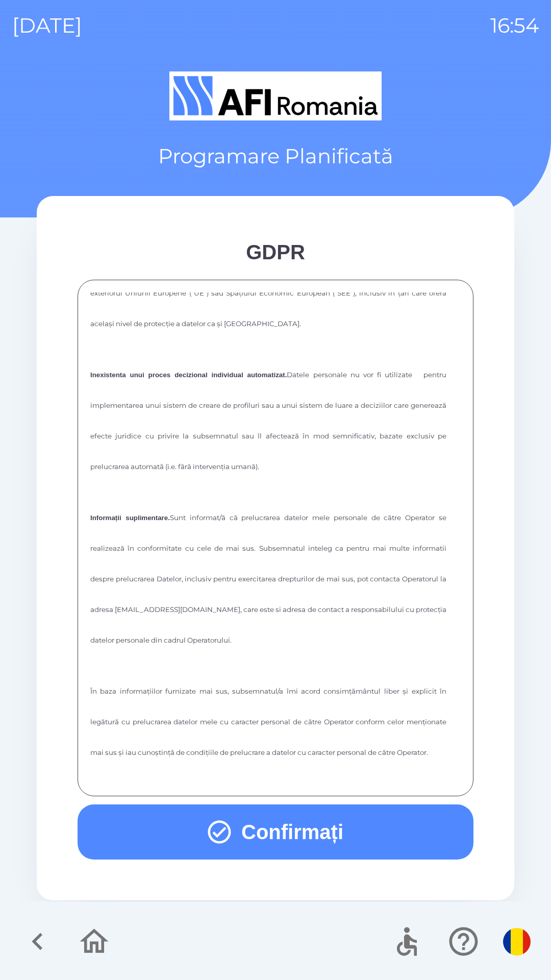 This screenshot has width=551, height=980. Describe the element at coordinates (276, 156) in the screenshot. I see `p: Programare Planificată` at that location.